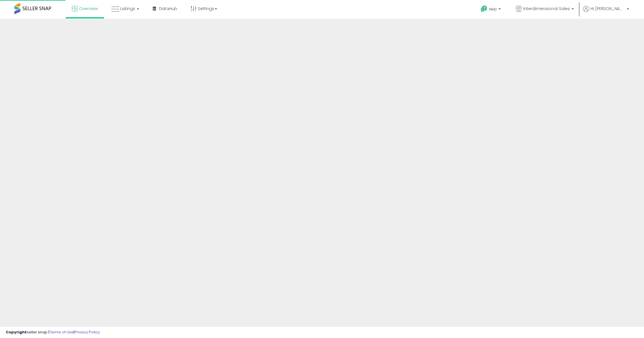  What do you see at coordinates (484, 9) in the screenshot?
I see `i: Get Help` at bounding box center [484, 9].